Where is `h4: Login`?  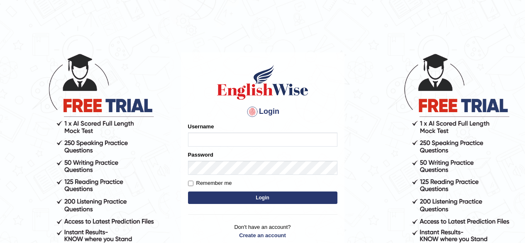 h4: Login is located at coordinates (263, 112).